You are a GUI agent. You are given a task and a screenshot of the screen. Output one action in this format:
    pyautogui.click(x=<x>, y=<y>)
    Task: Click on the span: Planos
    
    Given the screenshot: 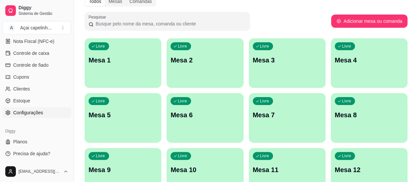 What is the action you would take?
    pyautogui.click(x=20, y=142)
    